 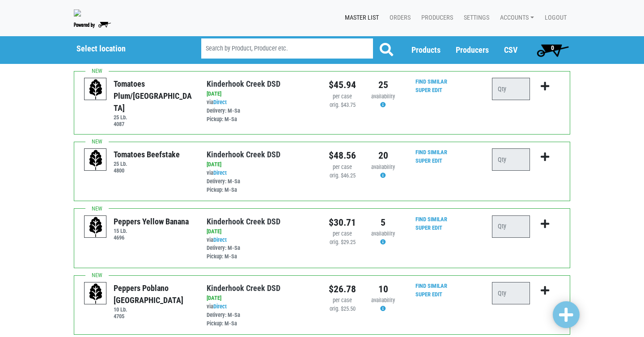 I want to click on div: 5, so click(x=383, y=222).